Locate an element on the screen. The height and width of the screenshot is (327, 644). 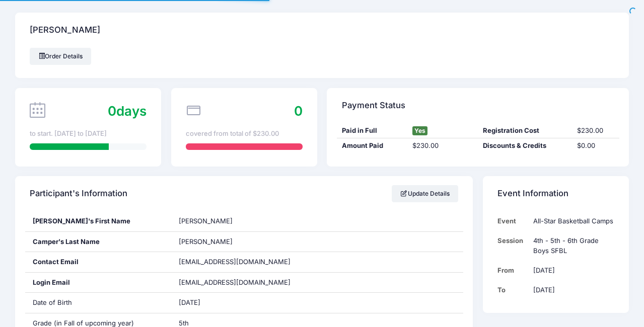
a: Update Details is located at coordinates (425, 194).